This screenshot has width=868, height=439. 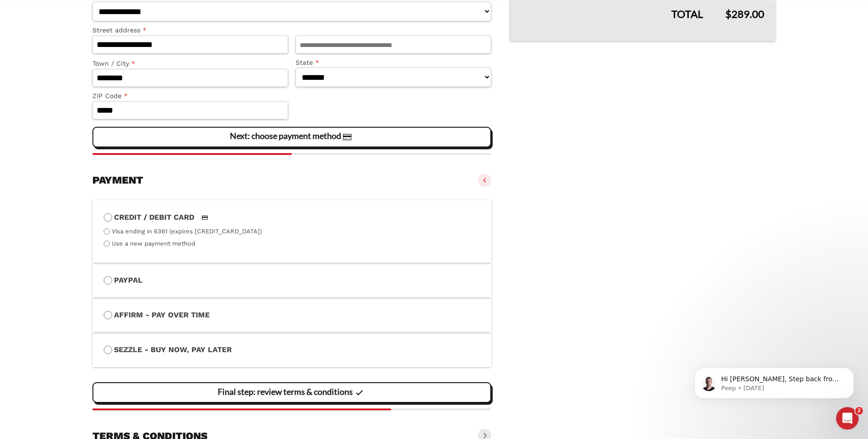 What do you see at coordinates (108, 280) in the screenshot?
I see `input: PayPal` at bounding box center [108, 280].